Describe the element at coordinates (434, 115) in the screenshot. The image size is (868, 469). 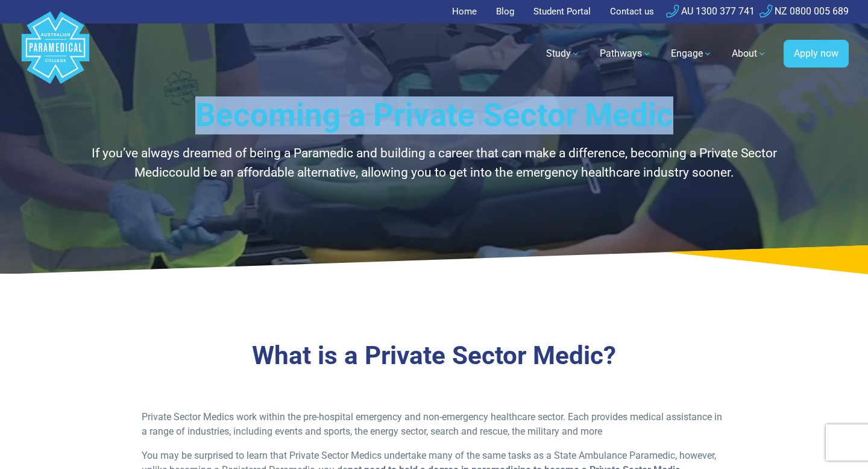
I see `h1: Becoming a Private Sector Medic` at that location.